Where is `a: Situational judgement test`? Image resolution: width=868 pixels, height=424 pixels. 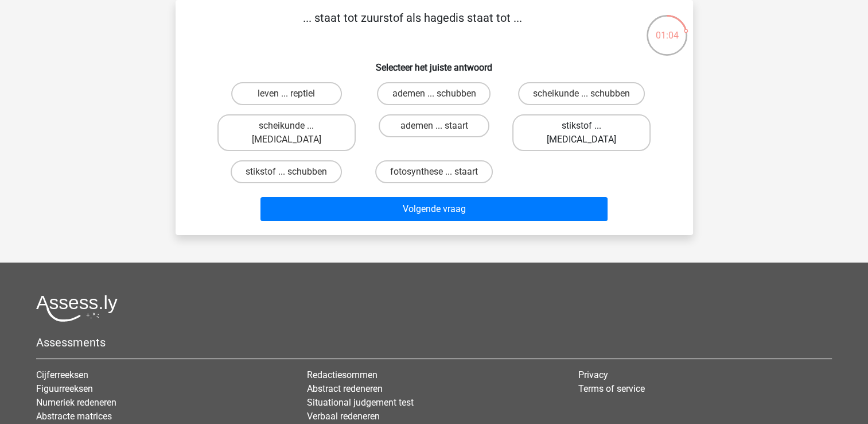 a: Situational judgement test is located at coordinates (360, 402).